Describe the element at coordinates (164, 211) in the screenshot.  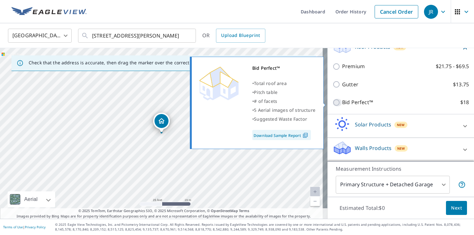
I see `span: © 2025 TomTom, Earthstar Geographics SIO, © 2025 Microsoft Corporation, ©` at that location.